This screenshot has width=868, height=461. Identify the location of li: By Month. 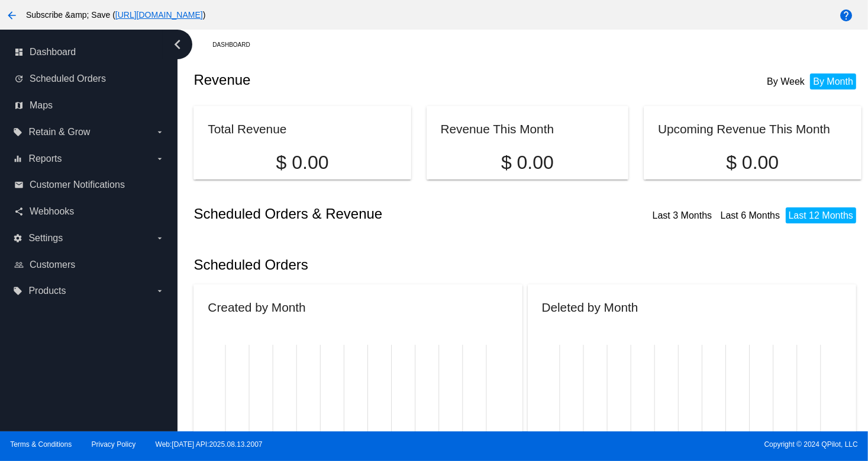
(833, 81).